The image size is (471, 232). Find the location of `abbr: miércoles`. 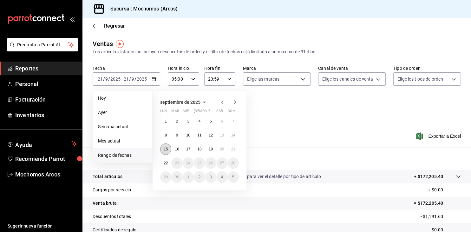

abbr: miércoles is located at coordinates (186, 112).